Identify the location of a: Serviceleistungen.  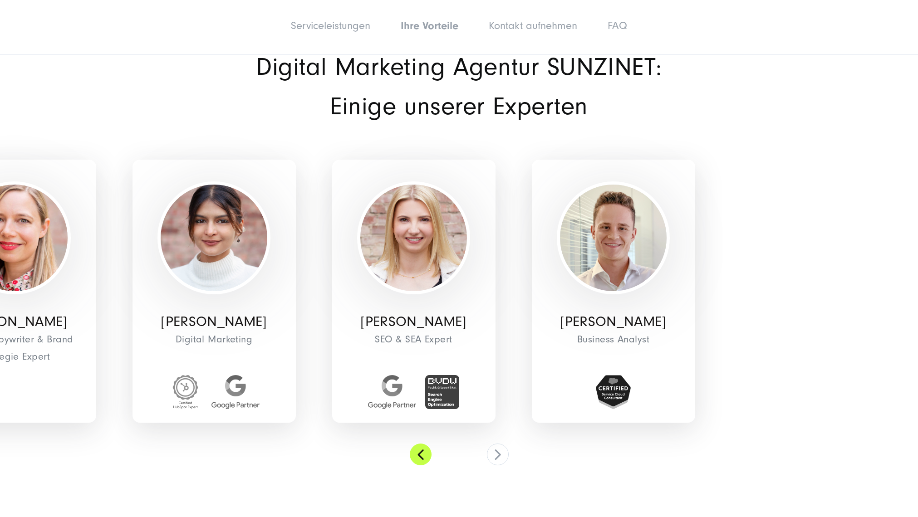
(330, 25).